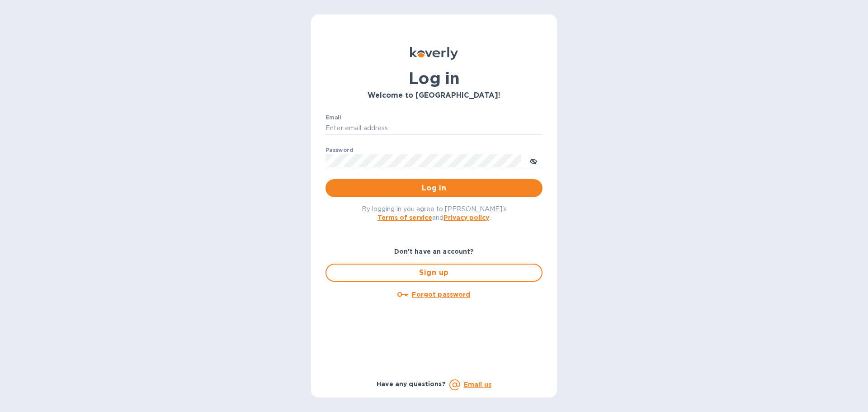 The height and width of the screenshot is (412, 868). I want to click on b: Email us, so click(478, 384).